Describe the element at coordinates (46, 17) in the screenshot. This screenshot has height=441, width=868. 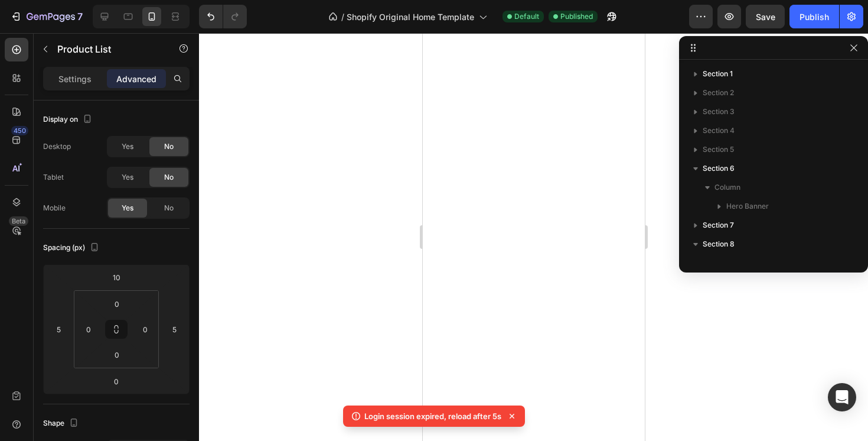
I see `button: 7` at that location.